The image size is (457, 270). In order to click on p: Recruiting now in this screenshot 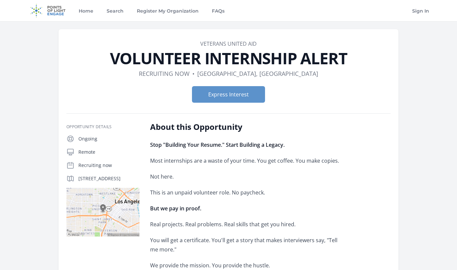, I will do `click(109, 166)`.